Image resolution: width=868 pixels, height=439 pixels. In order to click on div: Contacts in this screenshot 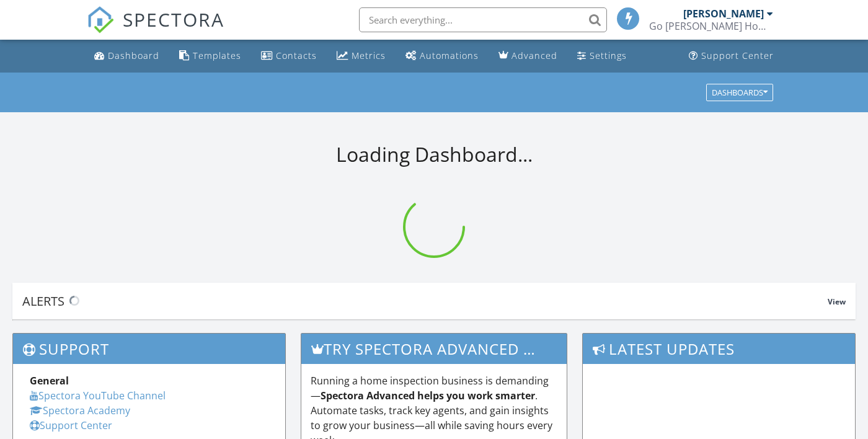, I will do `click(296, 55)`.